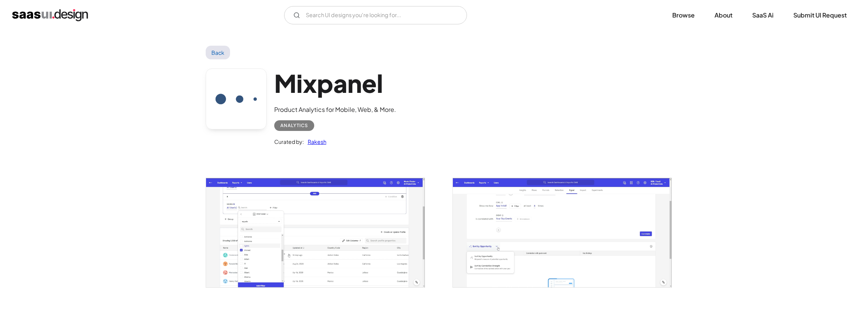 The height and width of the screenshot is (314, 868). Describe the element at coordinates (289, 141) in the screenshot. I see `div: Curated by:` at that location.